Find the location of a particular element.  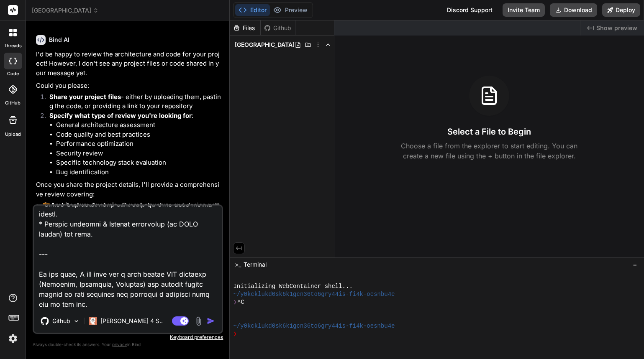

label: Upload is located at coordinates (13, 134).